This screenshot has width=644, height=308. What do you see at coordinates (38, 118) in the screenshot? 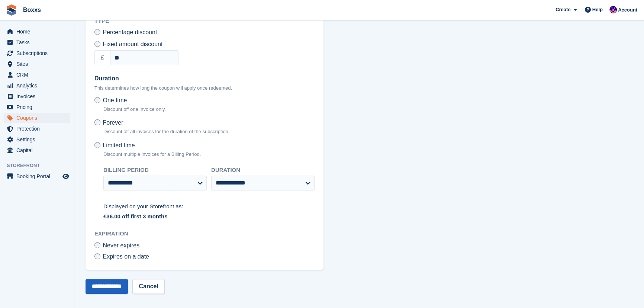
I see `span: Coupons` at bounding box center [38, 118].